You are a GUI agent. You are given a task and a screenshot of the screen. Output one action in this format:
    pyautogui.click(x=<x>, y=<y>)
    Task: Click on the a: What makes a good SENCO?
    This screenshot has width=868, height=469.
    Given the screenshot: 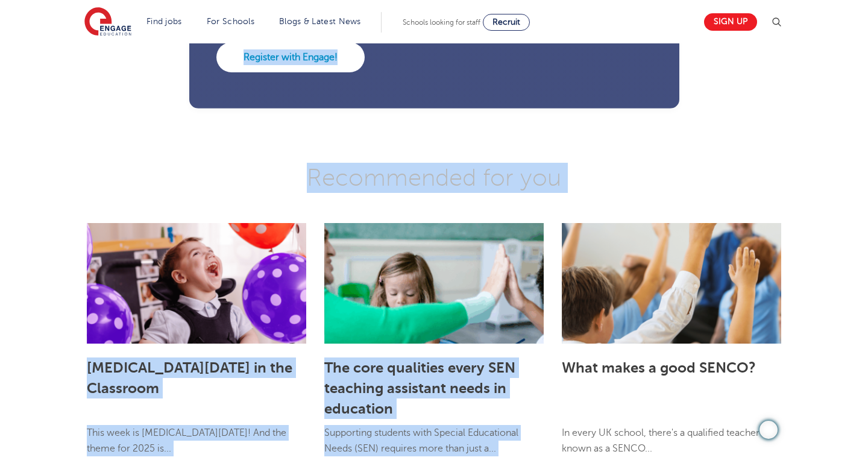 What is the action you would take?
    pyautogui.click(x=659, y=367)
    